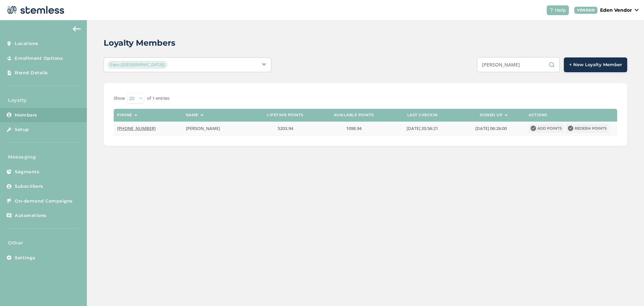 This screenshot has width=644, height=306. Describe the element at coordinates (29, 187) in the screenshot. I see `span: Subscribers` at that location.